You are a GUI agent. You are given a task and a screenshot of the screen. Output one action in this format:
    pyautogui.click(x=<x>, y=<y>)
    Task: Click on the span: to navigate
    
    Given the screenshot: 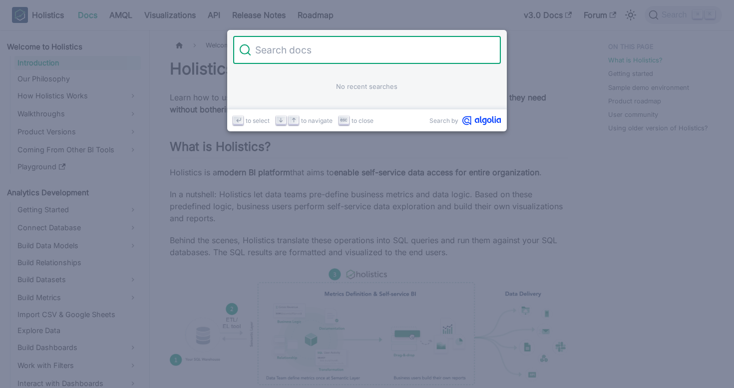 What is the action you would take?
    pyautogui.click(x=317, y=120)
    